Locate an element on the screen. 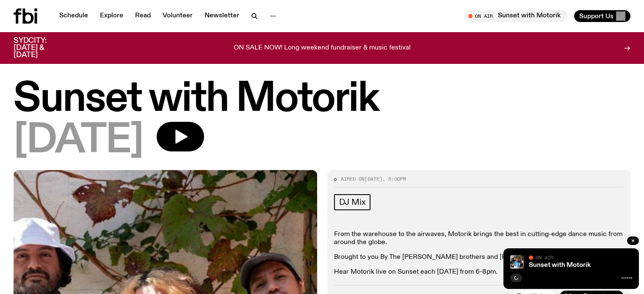 The width and height of the screenshot is (644, 294). a: Read is located at coordinates (142, 16).